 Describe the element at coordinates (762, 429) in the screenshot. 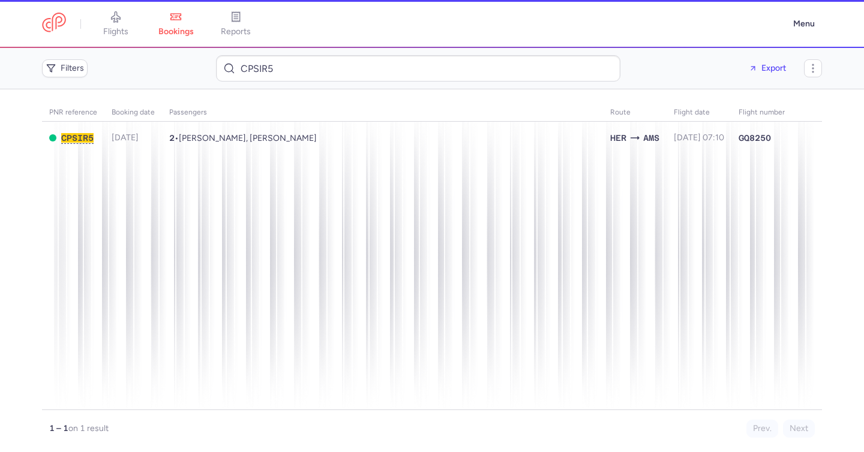

I see `button: Prev.` at that location.